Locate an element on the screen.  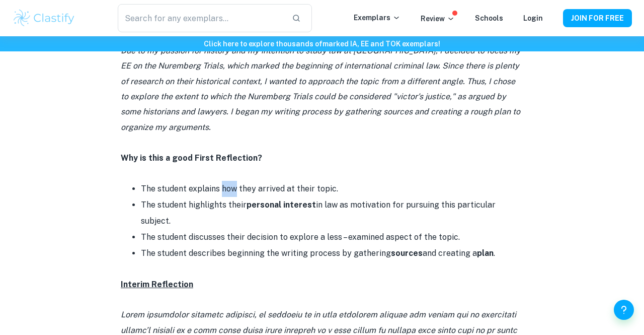
a: JOIN FOR FREE is located at coordinates (598, 18).